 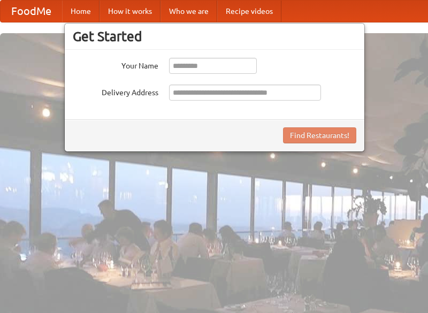 I want to click on label: Your Name, so click(x=116, y=64).